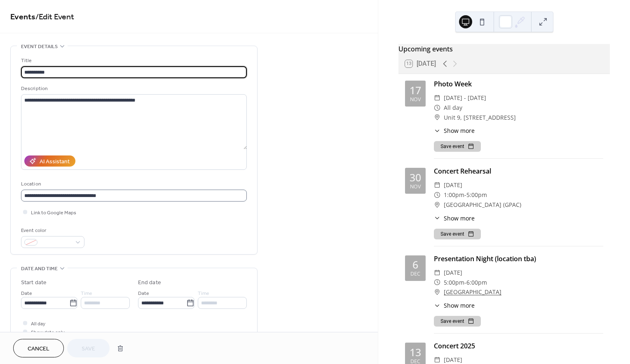 This screenshot has height=364, width=630. I want to click on div: 13, so click(416, 352).